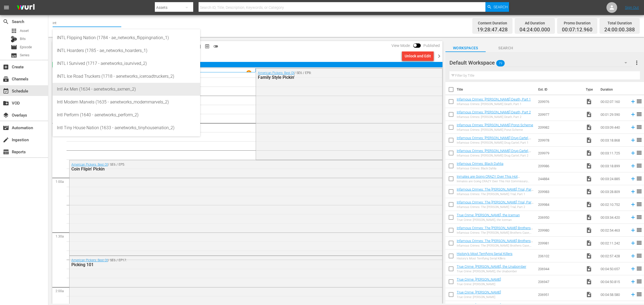 The image size is (644, 305). I want to click on span: Workspaces, so click(466, 48).